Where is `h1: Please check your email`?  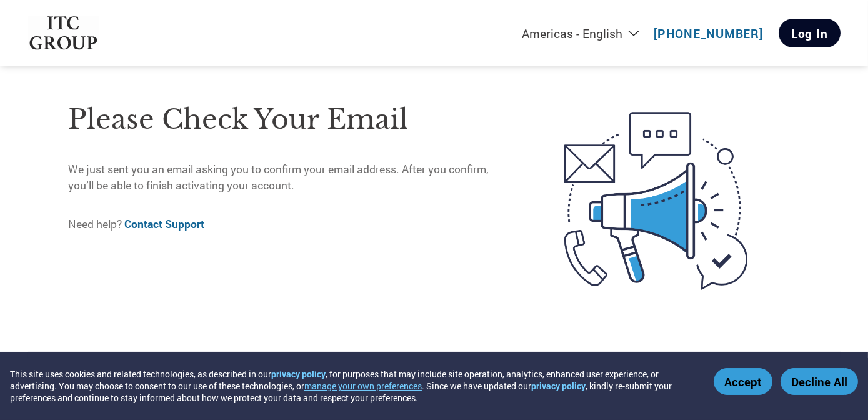
h1: Please check your email is located at coordinates (290, 119).